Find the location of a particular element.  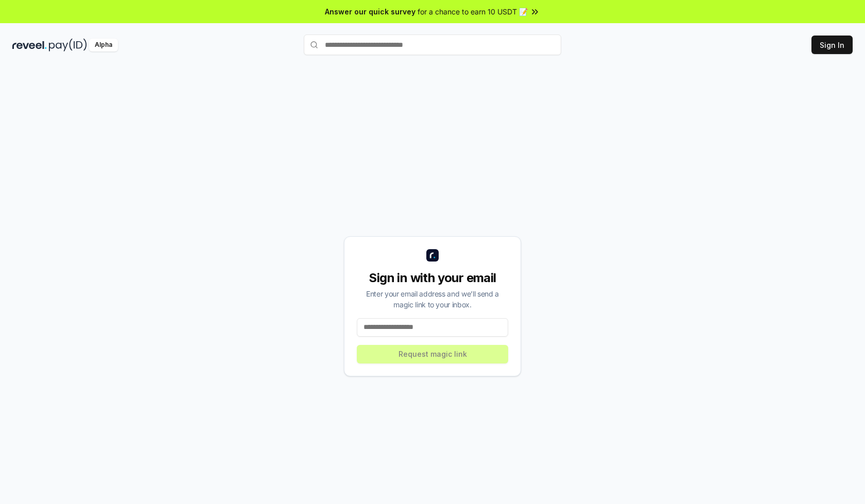

div: Alpha is located at coordinates (104, 45).